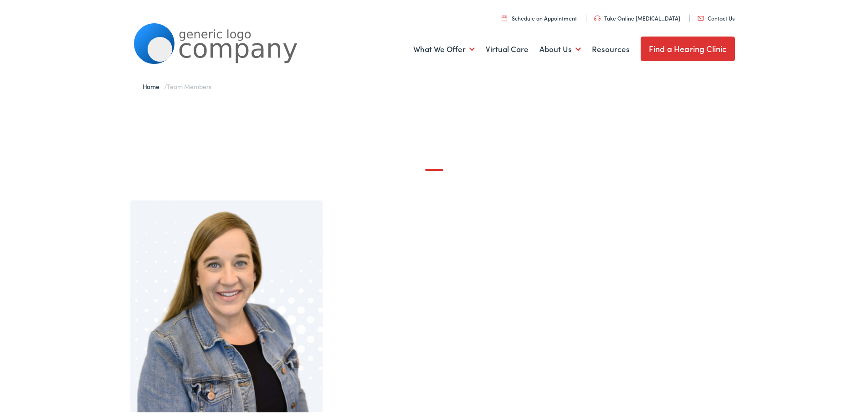 Image resolution: width=868 pixels, height=416 pixels. Describe the element at coordinates (189, 86) in the screenshot. I see `span: Team Members` at that location.